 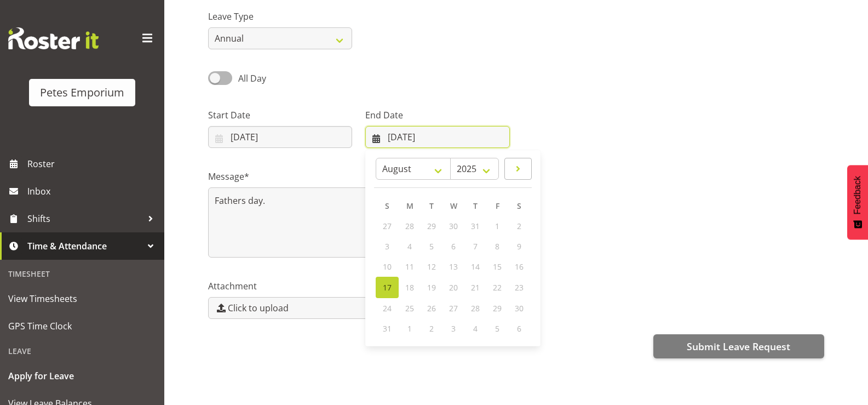 I want to click on span: Submit Leave Request, so click(x=738, y=346).